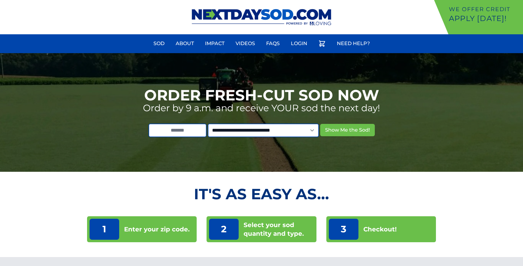  Describe the element at coordinates (380, 229) in the screenshot. I see `p: Checkout!` at that location.